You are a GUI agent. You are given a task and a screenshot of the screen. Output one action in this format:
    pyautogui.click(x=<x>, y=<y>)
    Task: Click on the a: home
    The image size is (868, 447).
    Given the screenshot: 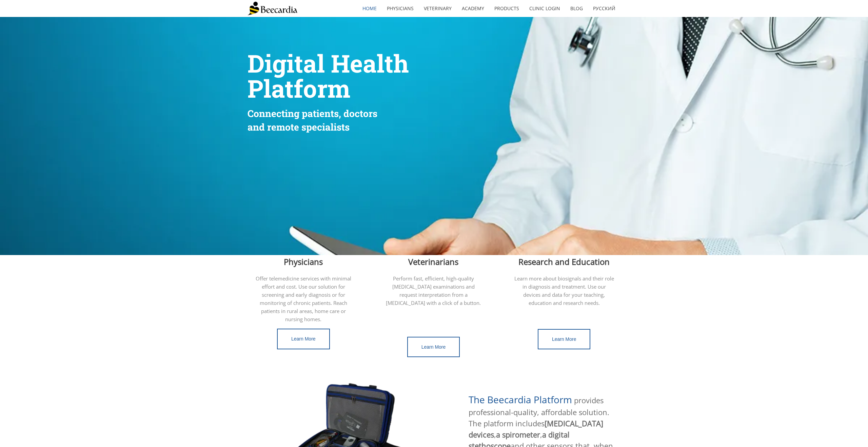 What is the action you would take?
    pyautogui.click(x=369, y=9)
    